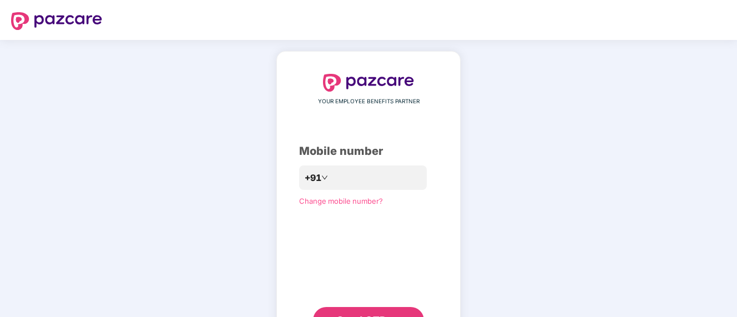 The width and height of the screenshot is (737, 317). What do you see at coordinates (368, 151) in the screenshot?
I see `div: Mobile number` at bounding box center [368, 151].